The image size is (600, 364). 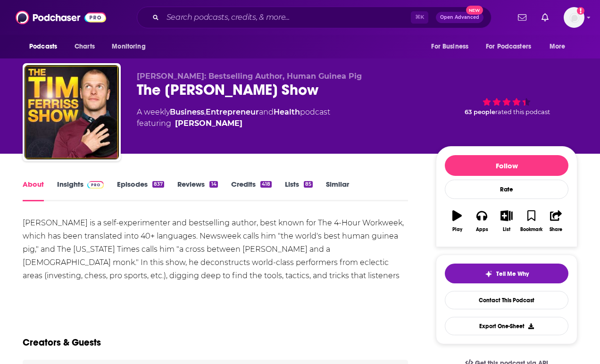 I want to click on span: Open Advanced, so click(x=459, y=17).